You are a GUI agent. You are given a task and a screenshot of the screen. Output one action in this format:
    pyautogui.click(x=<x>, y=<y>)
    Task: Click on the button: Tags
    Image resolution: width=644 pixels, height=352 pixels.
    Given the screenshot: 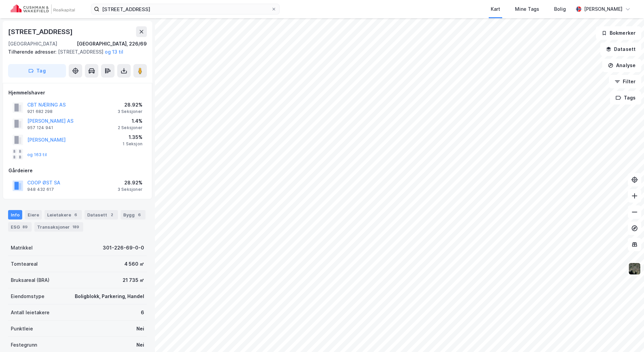 What is the action you would take?
    pyautogui.click(x=625, y=97)
    